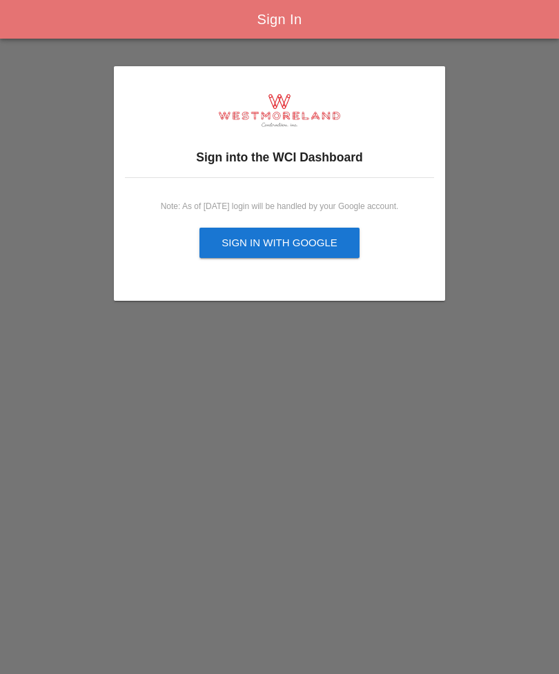 The image size is (559, 674). I want to click on h3: Sign into the WCI Dashboard, so click(279, 157).